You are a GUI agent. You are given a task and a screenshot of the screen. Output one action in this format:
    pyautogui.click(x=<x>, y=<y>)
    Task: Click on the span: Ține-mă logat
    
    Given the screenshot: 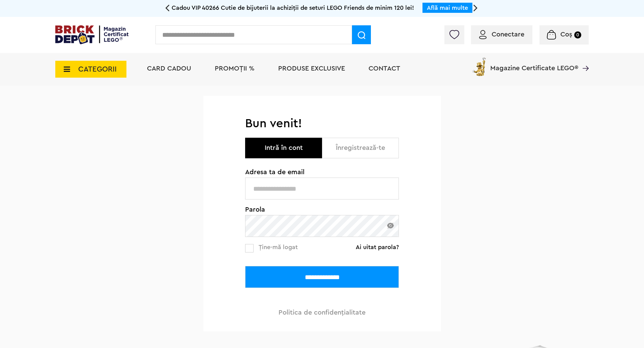 What is the action you would take?
    pyautogui.click(x=278, y=247)
    